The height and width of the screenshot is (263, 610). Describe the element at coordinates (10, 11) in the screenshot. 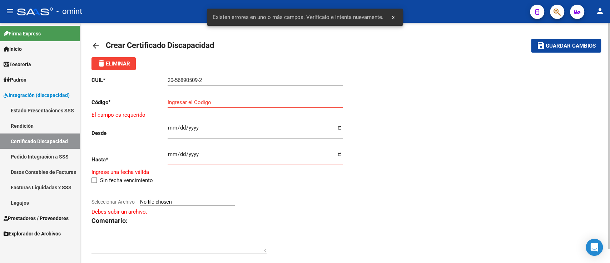

I see `mat-icon: menu` at that location.